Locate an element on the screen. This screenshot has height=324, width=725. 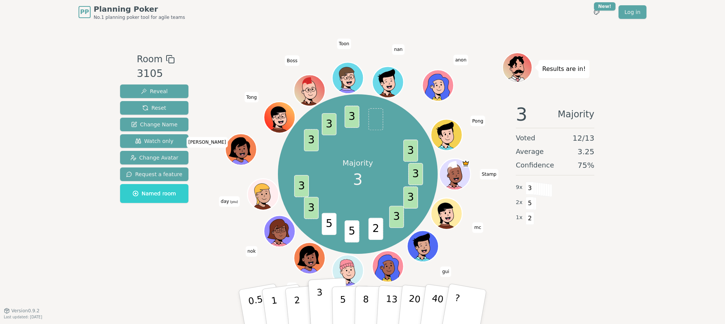
span: Request a feature is located at coordinates (154, 175).